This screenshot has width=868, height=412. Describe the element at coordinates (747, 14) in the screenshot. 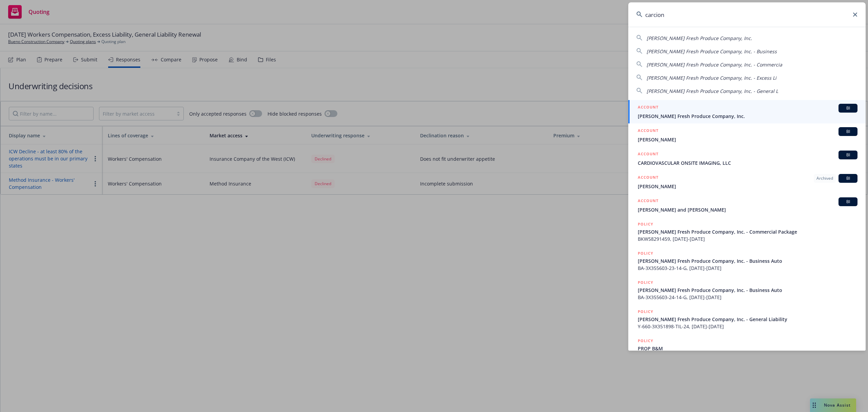

I see `input: Search...` at that location.